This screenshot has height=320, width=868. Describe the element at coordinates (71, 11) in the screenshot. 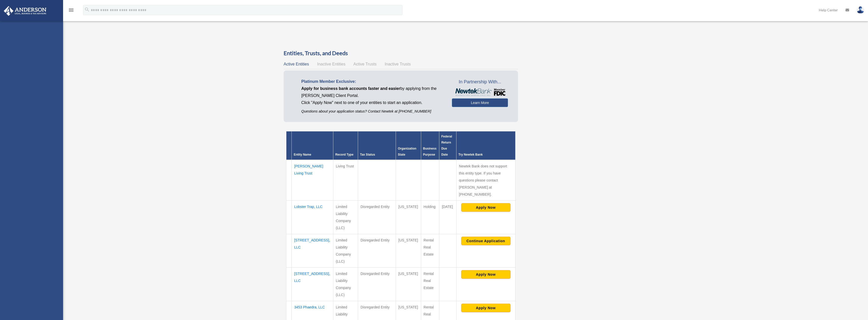

I see `a: menu` at that location.